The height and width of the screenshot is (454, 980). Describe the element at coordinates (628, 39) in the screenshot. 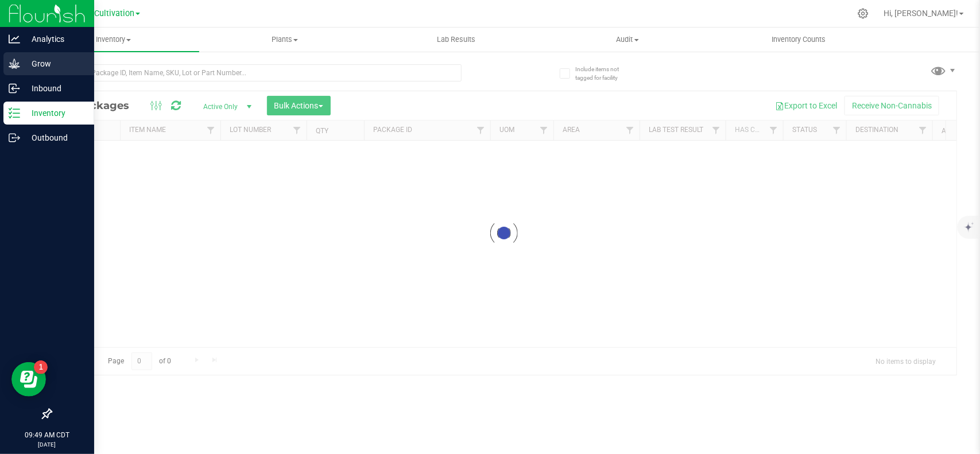

I see `a: Audit` at that location.